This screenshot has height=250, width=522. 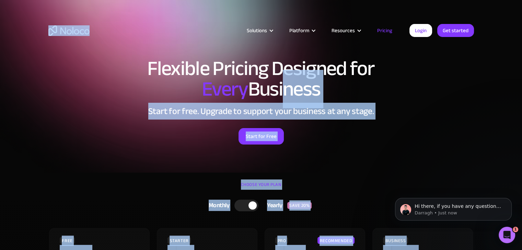 I want to click on div: Monthly, so click(x=217, y=206).